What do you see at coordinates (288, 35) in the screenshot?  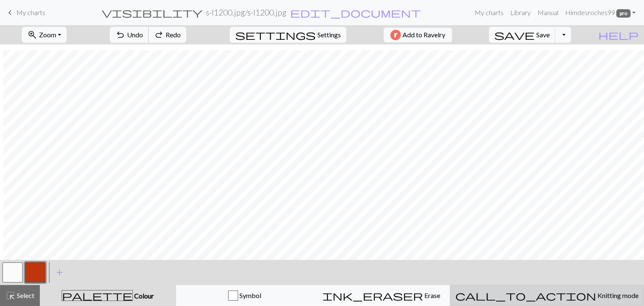 I see `button: SettingsSettings` at bounding box center [288, 35].